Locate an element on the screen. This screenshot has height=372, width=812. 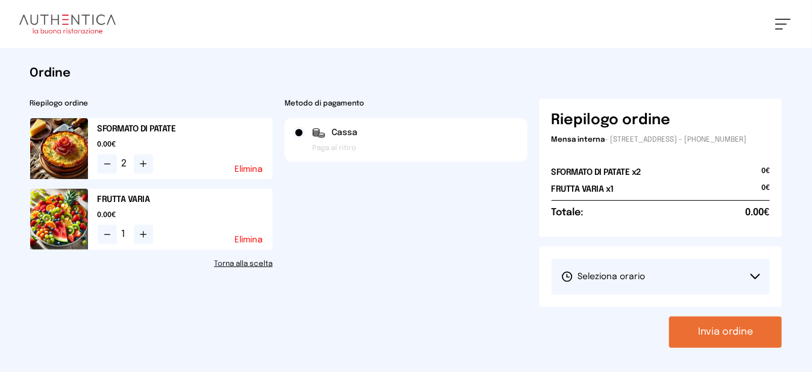
span: Mensa interna is located at coordinates (578, 140).